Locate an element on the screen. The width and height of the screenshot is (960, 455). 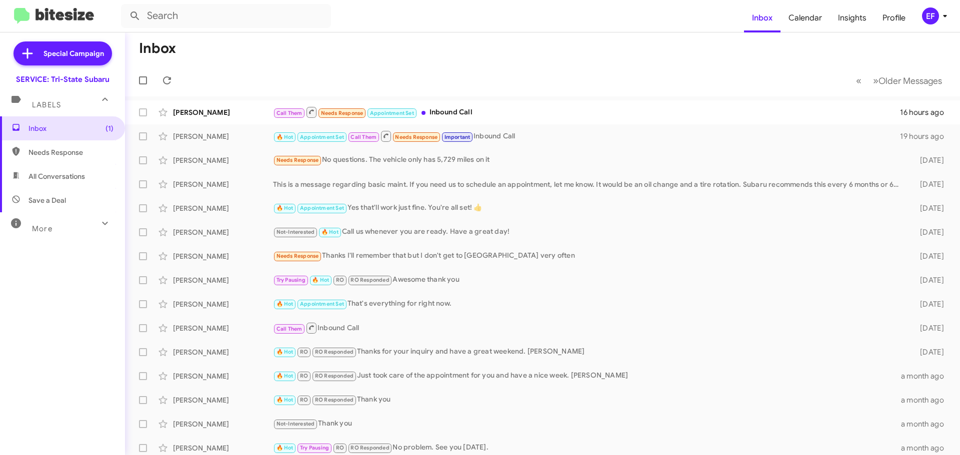
div: EF is located at coordinates (930, 16).